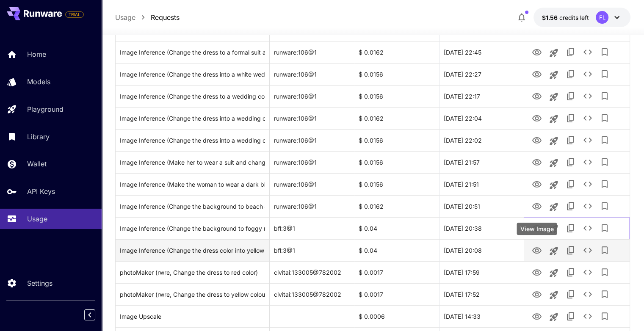 This screenshot has width=644, height=331. I want to click on a: Usage, so click(125, 17).